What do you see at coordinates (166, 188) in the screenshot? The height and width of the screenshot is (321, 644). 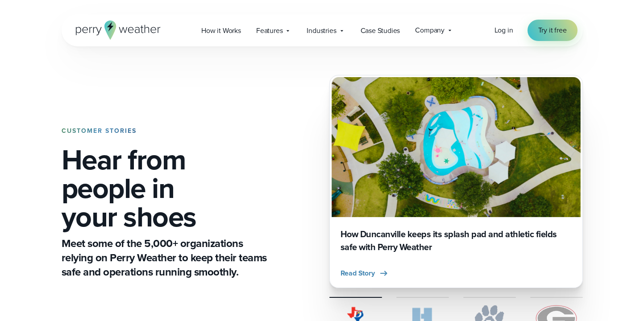 I see `h1: Hear from people in your shoes` at bounding box center [166, 188].